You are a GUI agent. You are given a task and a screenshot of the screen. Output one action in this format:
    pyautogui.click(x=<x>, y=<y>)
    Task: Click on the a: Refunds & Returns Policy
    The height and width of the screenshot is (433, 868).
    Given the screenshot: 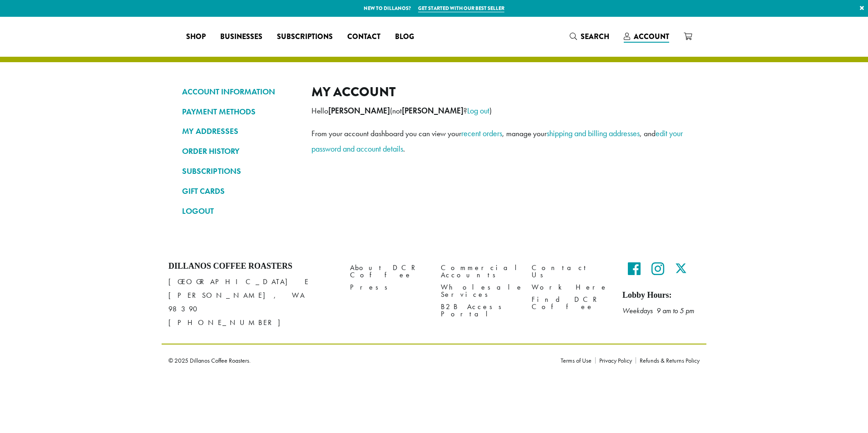 What is the action you would take?
    pyautogui.click(x=667, y=360)
    